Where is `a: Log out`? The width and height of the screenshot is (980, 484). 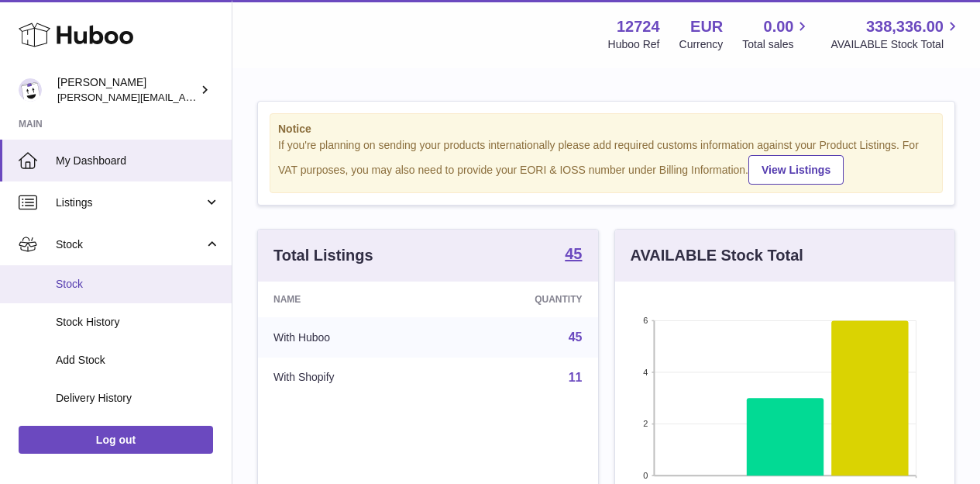
a: Log out is located at coordinates (115, 439).